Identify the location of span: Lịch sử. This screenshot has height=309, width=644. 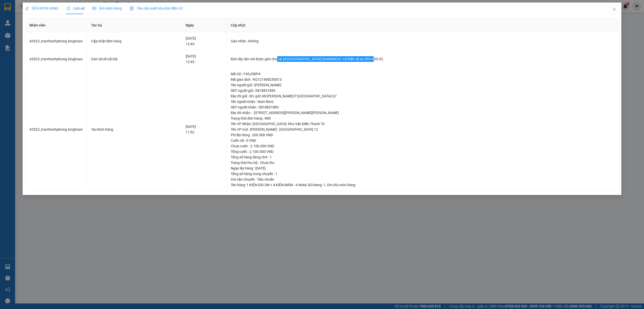
(75, 8).